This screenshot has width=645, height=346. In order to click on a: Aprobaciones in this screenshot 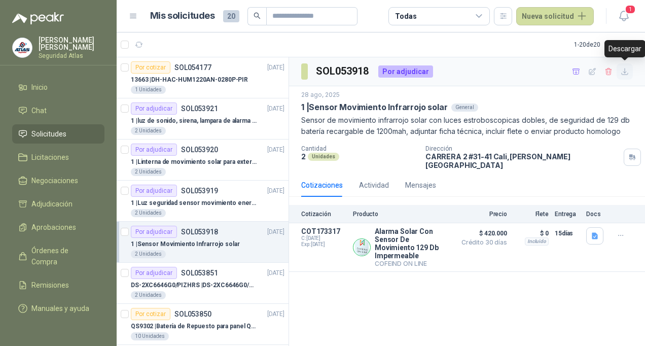, I will do `click(58, 227)`.